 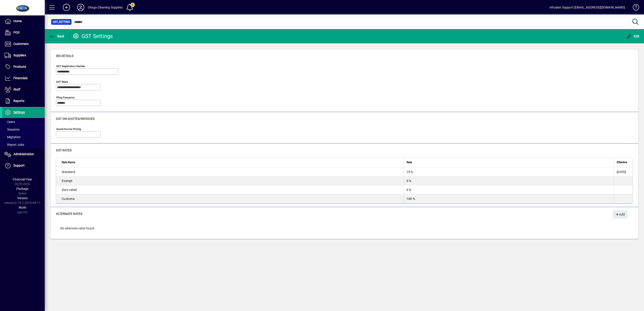 I want to click on span: Sessions, so click(x=12, y=129).